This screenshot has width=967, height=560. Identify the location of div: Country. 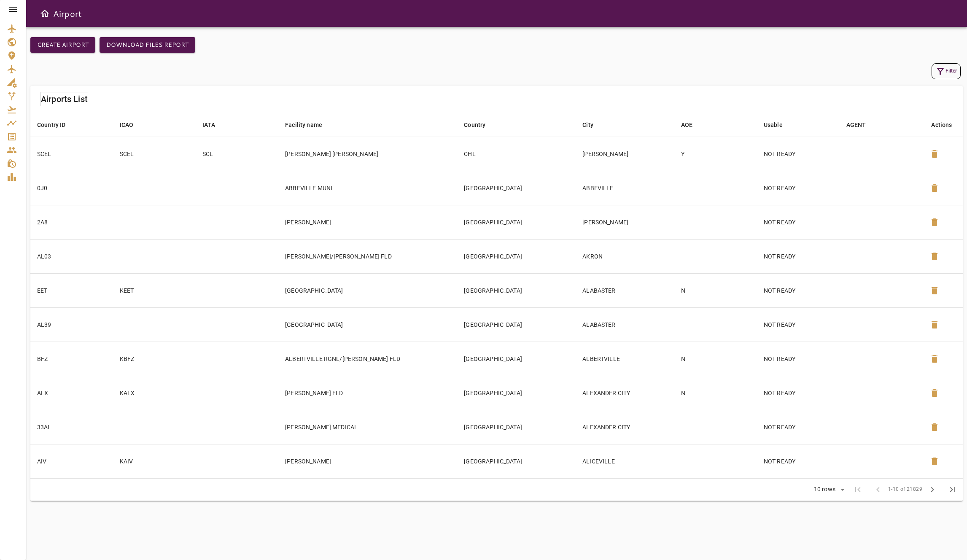
(475, 125).